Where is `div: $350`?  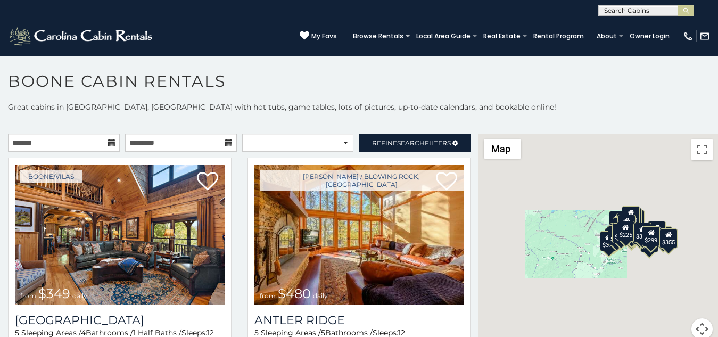 div: $350 is located at coordinates (649, 242).